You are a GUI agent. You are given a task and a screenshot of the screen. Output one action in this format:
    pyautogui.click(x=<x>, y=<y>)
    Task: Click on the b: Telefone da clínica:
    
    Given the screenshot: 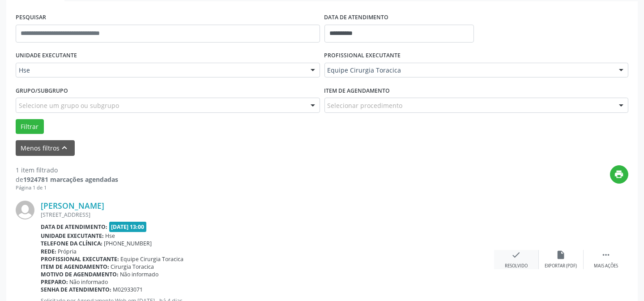 What is the action you would take?
    pyautogui.click(x=71, y=244)
    